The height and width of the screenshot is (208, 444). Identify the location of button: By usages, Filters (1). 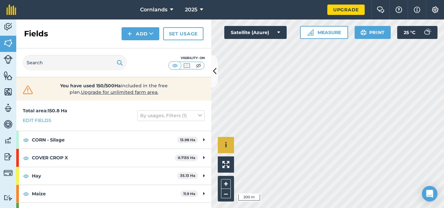
(171, 116).